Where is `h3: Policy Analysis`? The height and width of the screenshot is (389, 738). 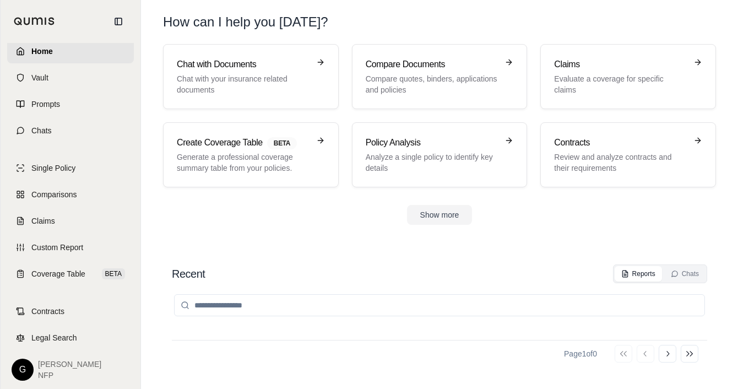 h3: Policy Analysis is located at coordinates (432, 143).